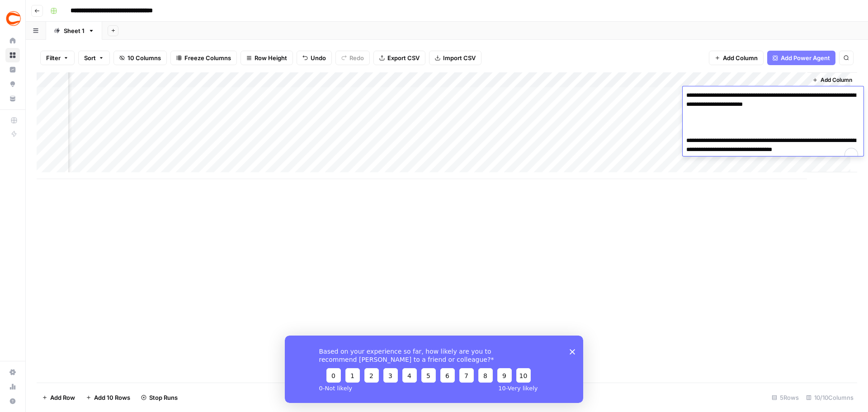  What do you see at coordinates (181, 39) in the screenshot?
I see `button: 7` at bounding box center [181, 39].